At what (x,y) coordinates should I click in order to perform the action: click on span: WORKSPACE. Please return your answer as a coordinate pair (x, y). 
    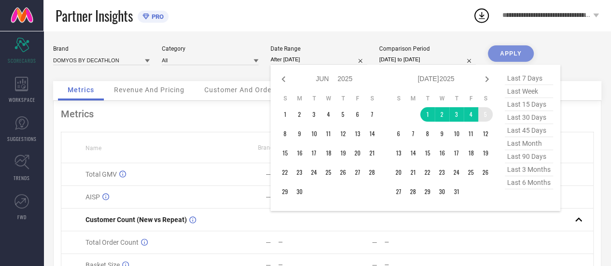
    Looking at the image, I should click on (22, 100).